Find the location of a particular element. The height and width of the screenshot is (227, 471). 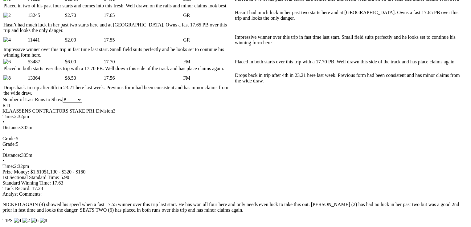

span: $8.50 is located at coordinates (71, 78).